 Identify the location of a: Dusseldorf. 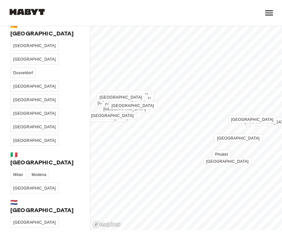
(23, 73).